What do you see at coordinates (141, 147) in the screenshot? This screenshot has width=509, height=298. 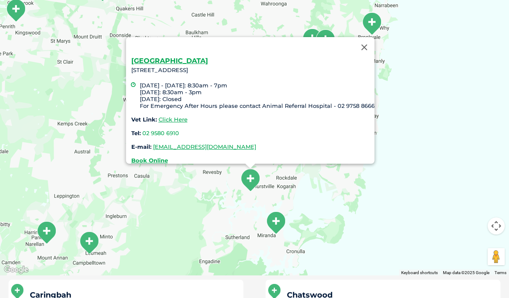 I see `strong: E-mail:` at bounding box center [141, 147].